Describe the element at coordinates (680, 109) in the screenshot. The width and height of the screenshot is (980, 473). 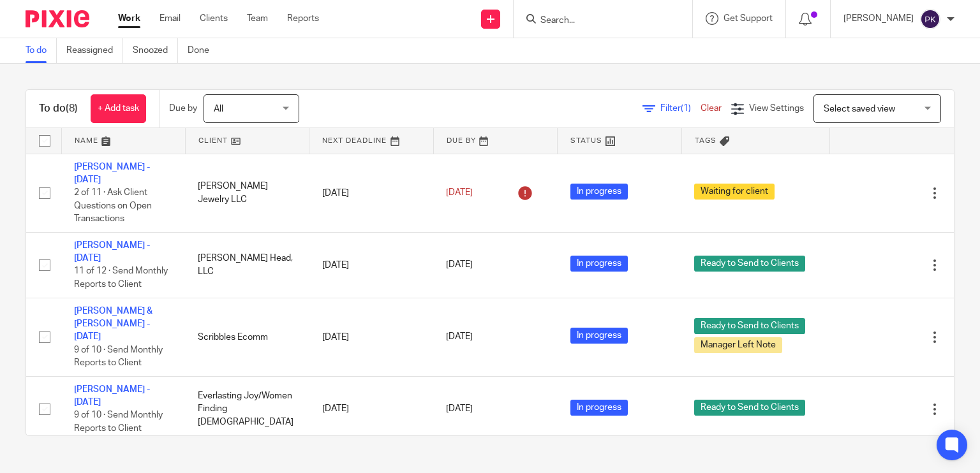
I see `span: Filter` at that location.